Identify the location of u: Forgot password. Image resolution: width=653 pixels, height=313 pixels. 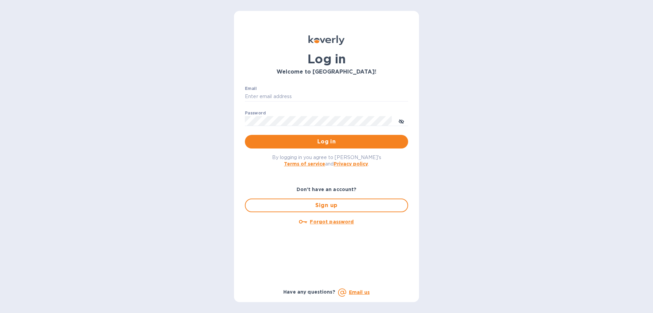
(332, 222).